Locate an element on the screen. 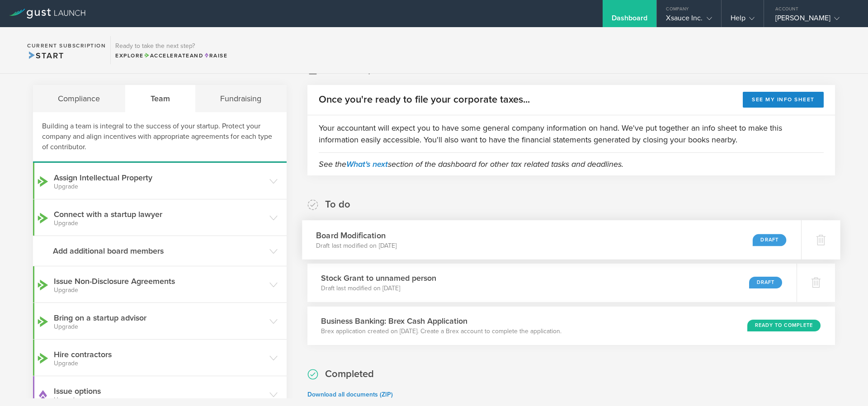 The width and height of the screenshot is (868, 406). button: See my info sheet is located at coordinates (783, 100).